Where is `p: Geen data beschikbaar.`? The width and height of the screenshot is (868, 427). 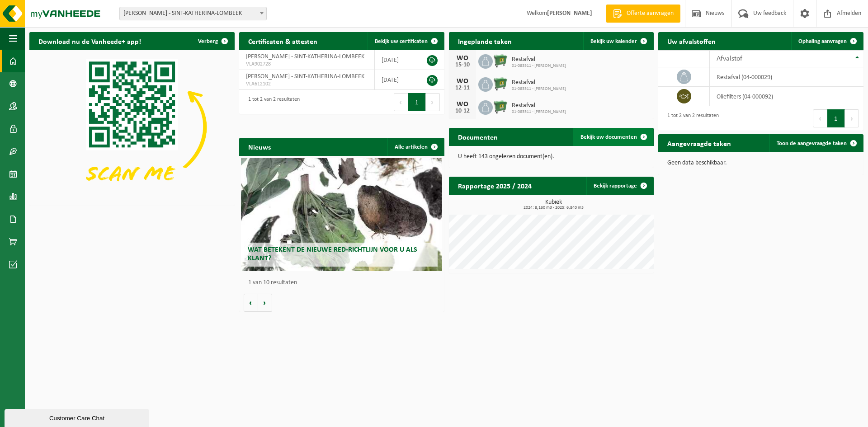
p: Geen data beschikbaar. is located at coordinates (761, 163).